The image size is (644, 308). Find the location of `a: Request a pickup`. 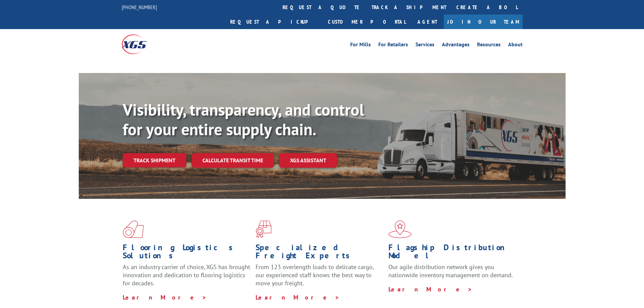

a: Request a pickup is located at coordinates (274, 22).